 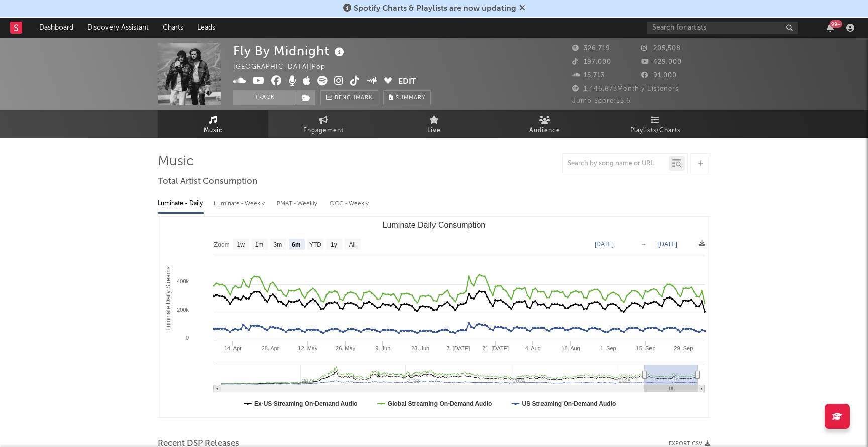 I want to click on svg: Luminate Daily Consumption, so click(x=434, y=317).